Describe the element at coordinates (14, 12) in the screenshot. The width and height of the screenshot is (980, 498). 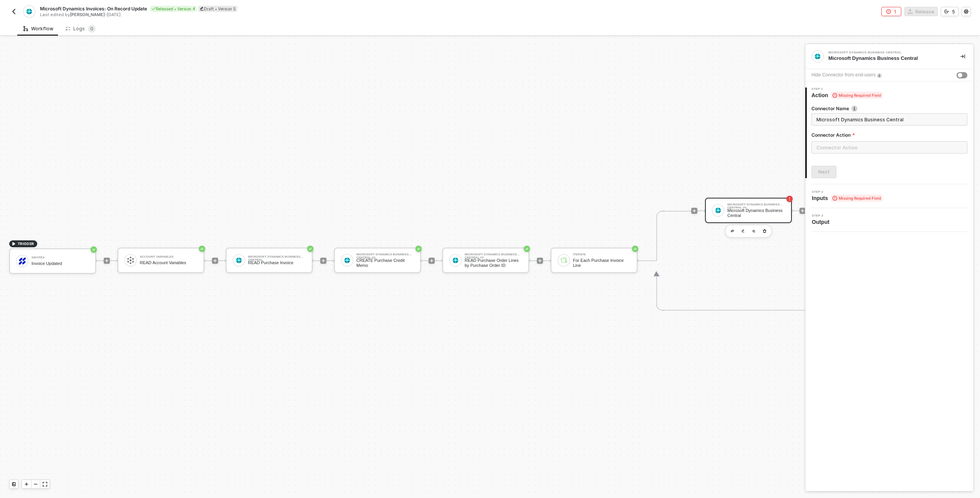
I see `button: back` at that location.